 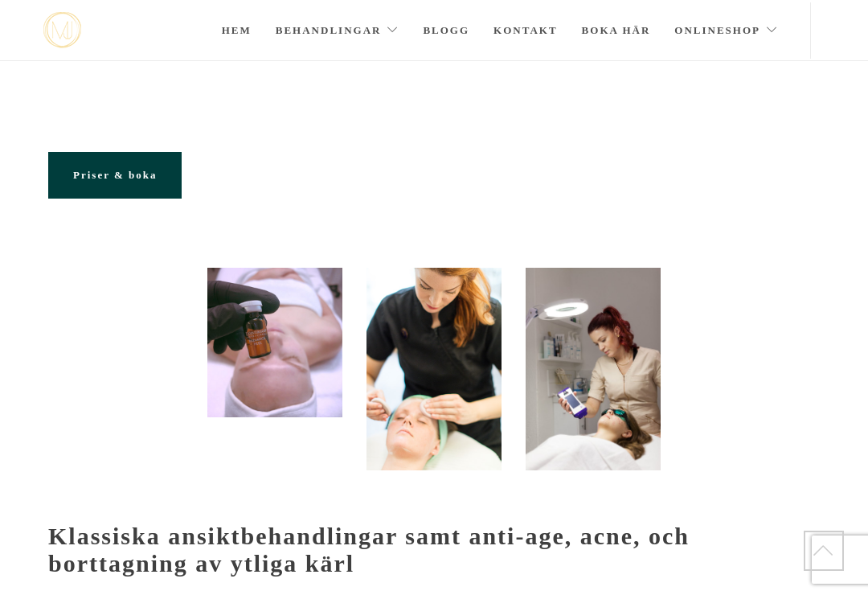 I want to click on a: Hem, so click(x=237, y=30).